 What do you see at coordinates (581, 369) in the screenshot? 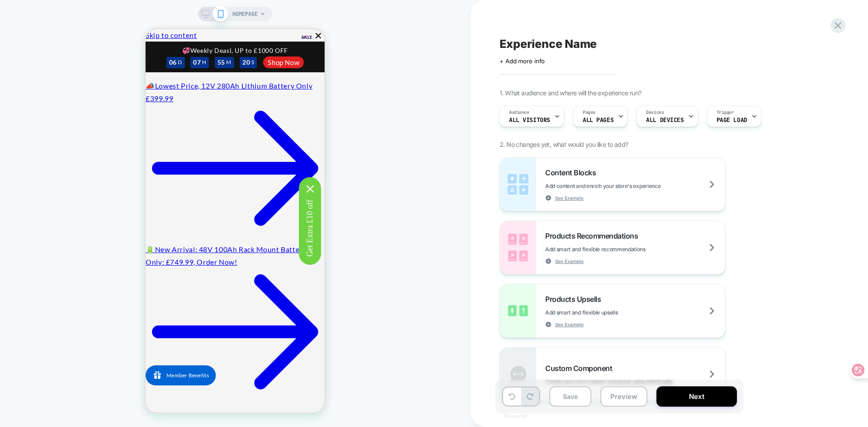
I see `span: Custom Component` at bounding box center [581, 369].